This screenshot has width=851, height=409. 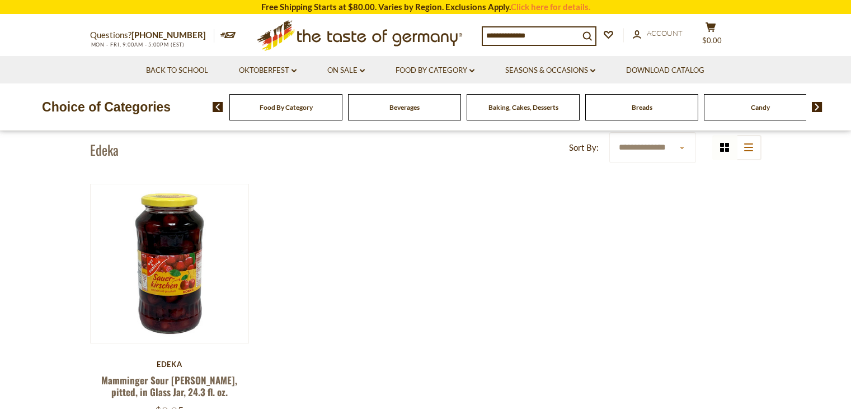 I want to click on a: Click here for details., so click(x=551, y=7).